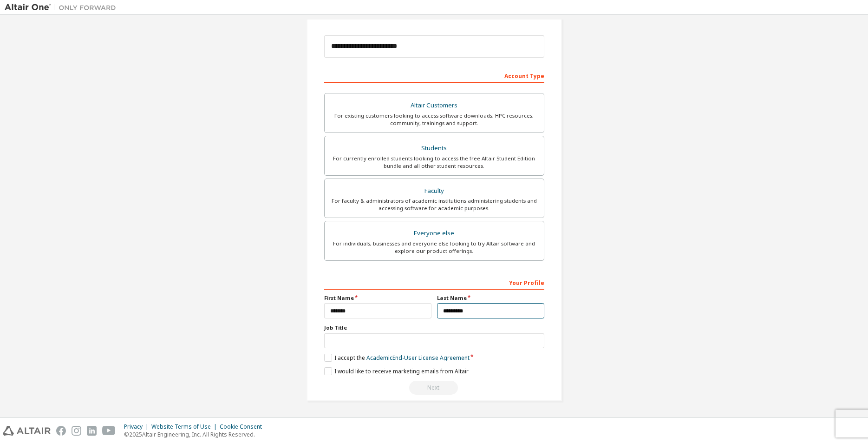 Image resolution: width=868 pixels, height=444 pixels. What do you see at coordinates (76, 431) in the screenshot?
I see `img: instagram.svg` at bounding box center [76, 431].